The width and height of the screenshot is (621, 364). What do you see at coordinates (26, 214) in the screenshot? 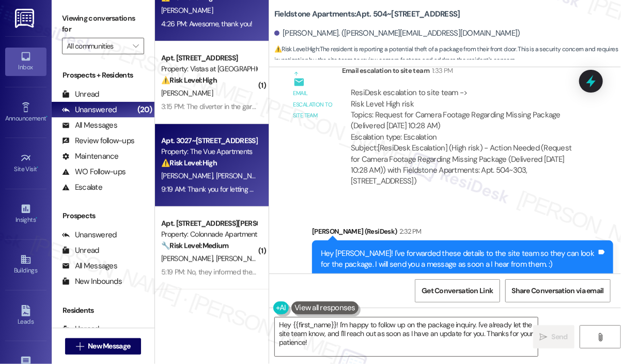
I see `a: Insights •` at bounding box center [26, 214].